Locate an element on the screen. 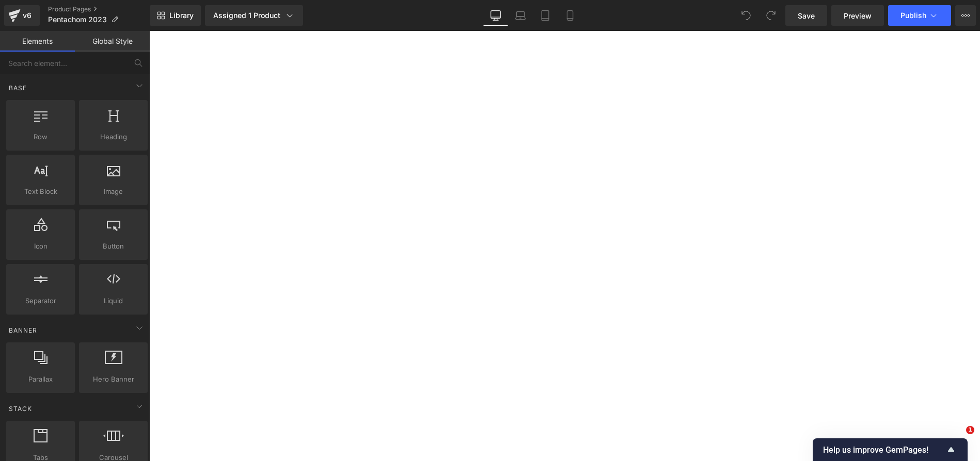 This screenshot has width=980, height=461. span: Preview is located at coordinates (858, 16).